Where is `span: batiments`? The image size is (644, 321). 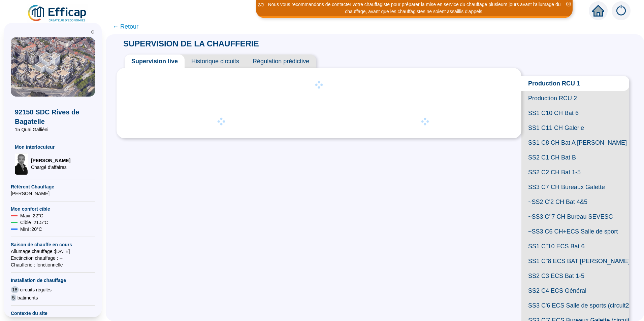 span: batiments is located at coordinates (28, 298).